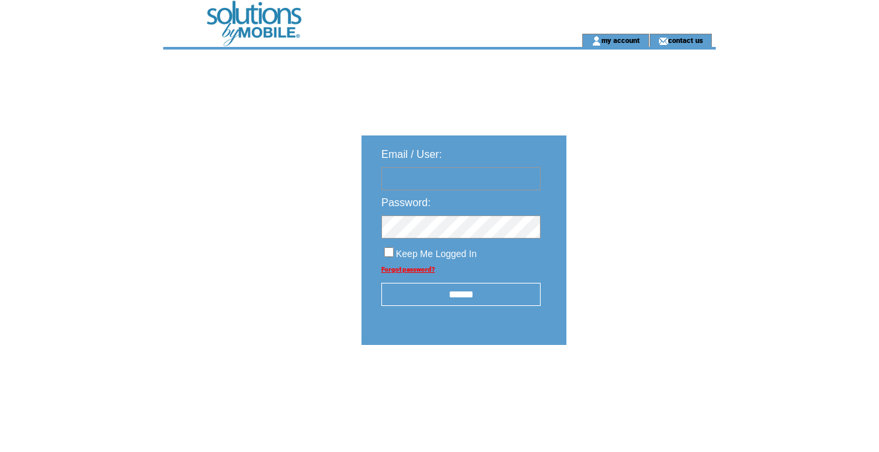  Describe the element at coordinates (663, 41) in the screenshot. I see `img: contact_us_icon.gif;jsessionid=F16C91D4EACC39D38A5A4F8D05D31166` at that location.